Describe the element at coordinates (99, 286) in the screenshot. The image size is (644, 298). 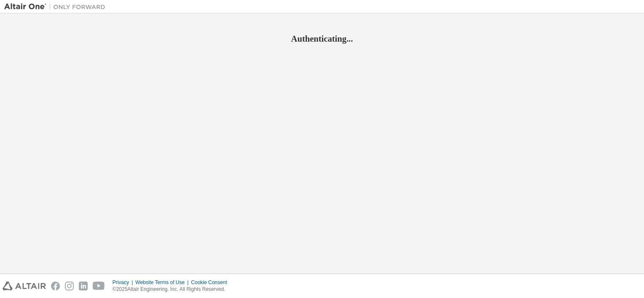
I see `img: youtube.svg` at that location.